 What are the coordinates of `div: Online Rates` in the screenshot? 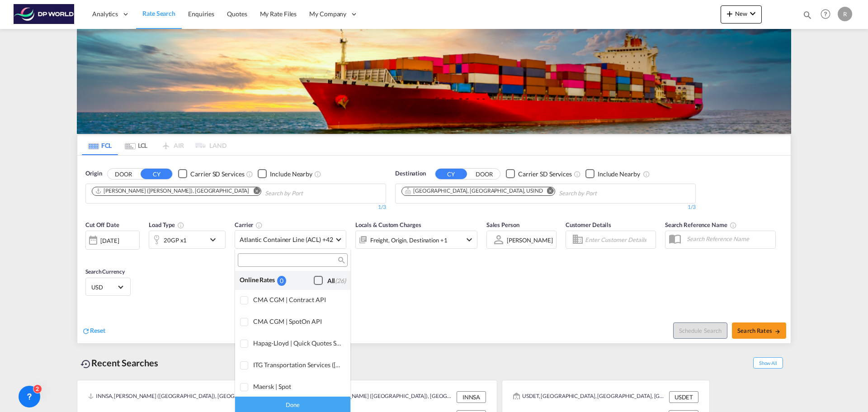 It's located at (258, 280).